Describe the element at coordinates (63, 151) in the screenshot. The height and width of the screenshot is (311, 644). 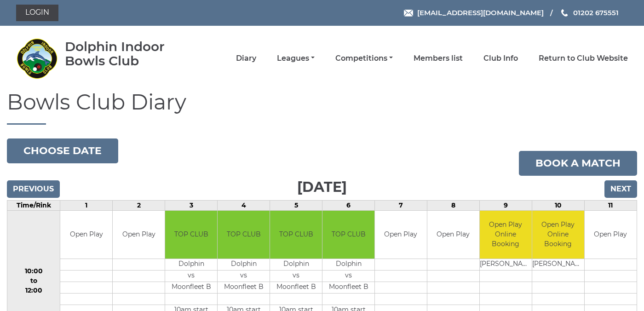
I see `button: Choose date` at that location.